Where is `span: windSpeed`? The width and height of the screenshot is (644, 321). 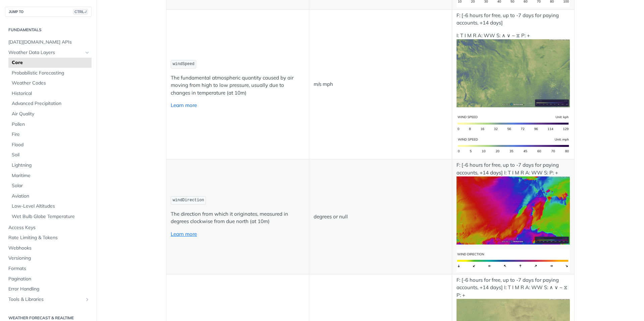
span: windSpeed is located at coordinates (184, 64).